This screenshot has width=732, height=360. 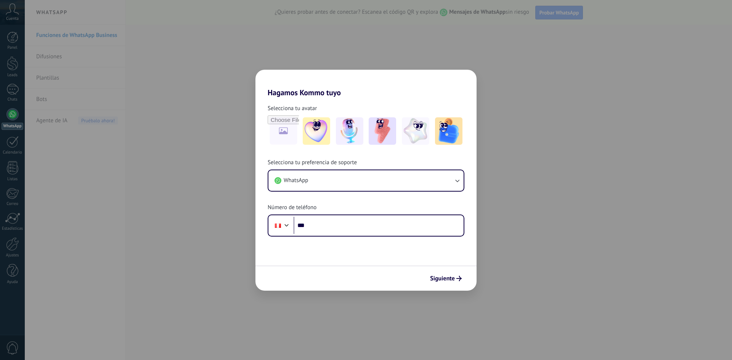 I want to click on span: Selecciona tu preferencia de soporte, so click(x=312, y=163).